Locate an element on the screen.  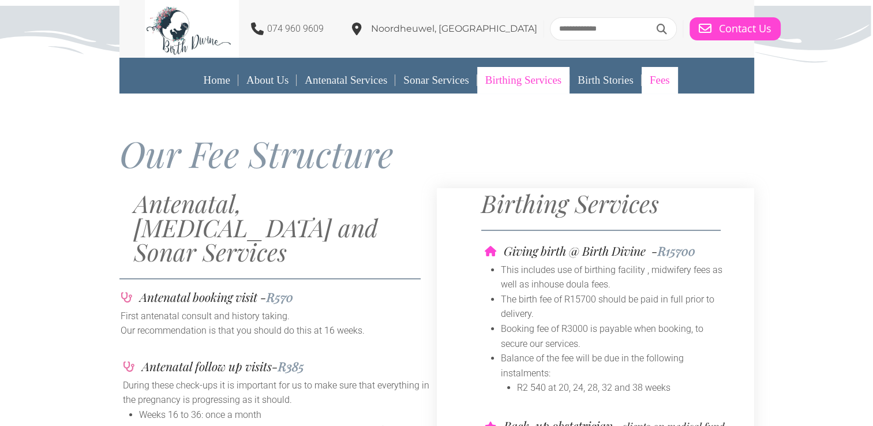
span: Our Fee Structure is located at coordinates (256, 153).